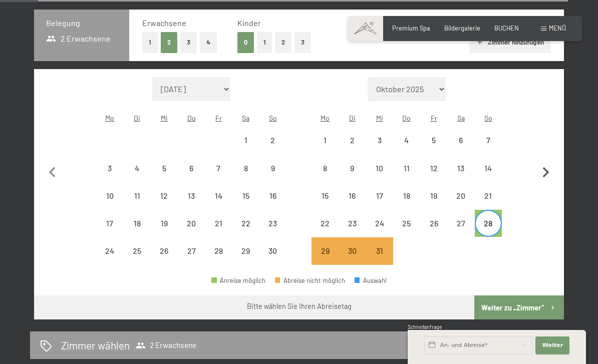 This screenshot has width=598, height=364. Describe the element at coordinates (246, 168) in the screenshot. I see `div: Sat Nov 08 2025` at that location.